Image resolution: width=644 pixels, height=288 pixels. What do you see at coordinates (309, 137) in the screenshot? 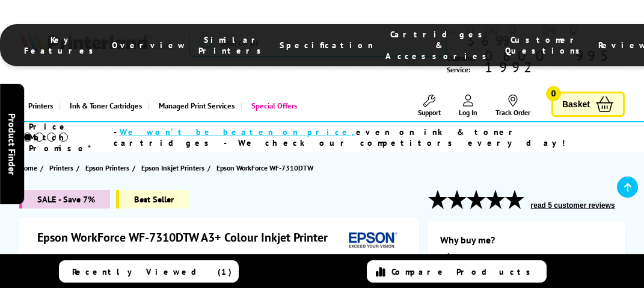
I see `li: modal_Promise` at bounding box center [309, 137].